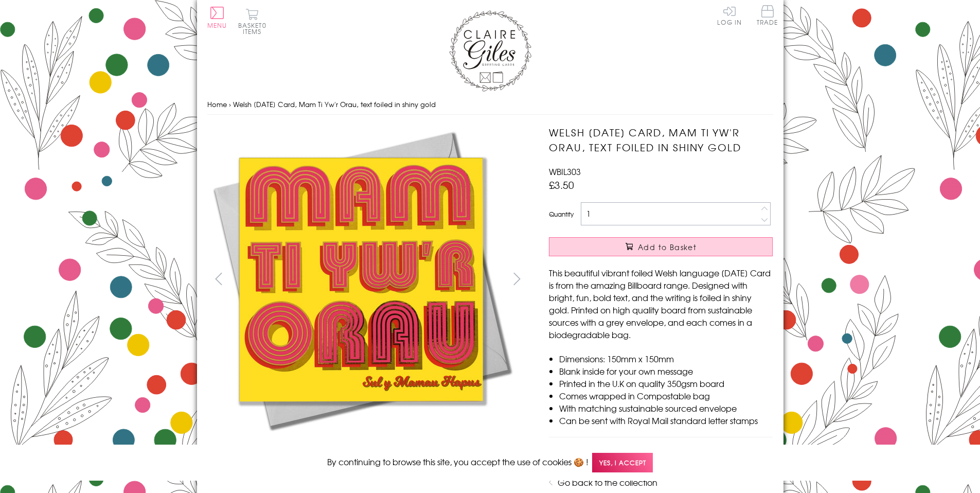 This screenshot has width=980, height=493. I want to click on button: prev, so click(219, 278).